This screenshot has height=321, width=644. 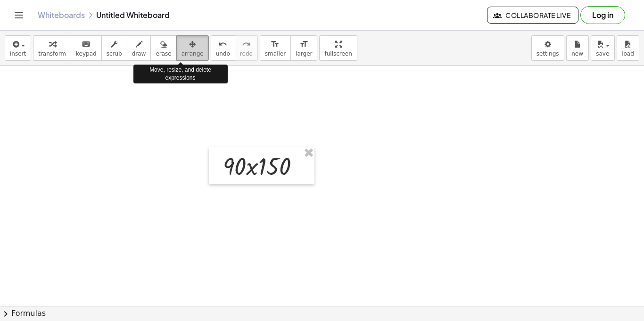 What do you see at coordinates (275, 54) in the screenshot?
I see `span: smaller` at bounding box center [275, 54].